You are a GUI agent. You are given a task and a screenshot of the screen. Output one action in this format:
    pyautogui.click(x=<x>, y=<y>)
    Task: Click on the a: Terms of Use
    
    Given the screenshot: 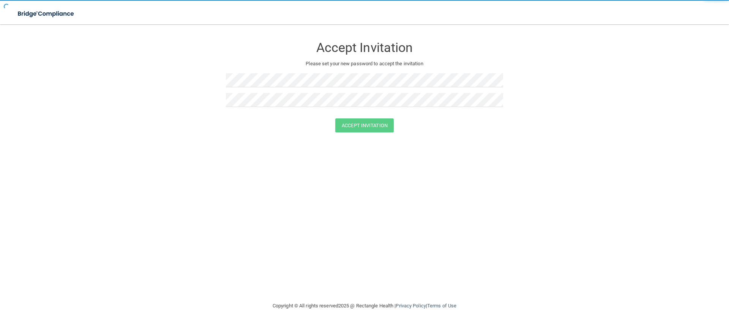 What is the action you would take?
    pyautogui.click(x=442, y=306)
    